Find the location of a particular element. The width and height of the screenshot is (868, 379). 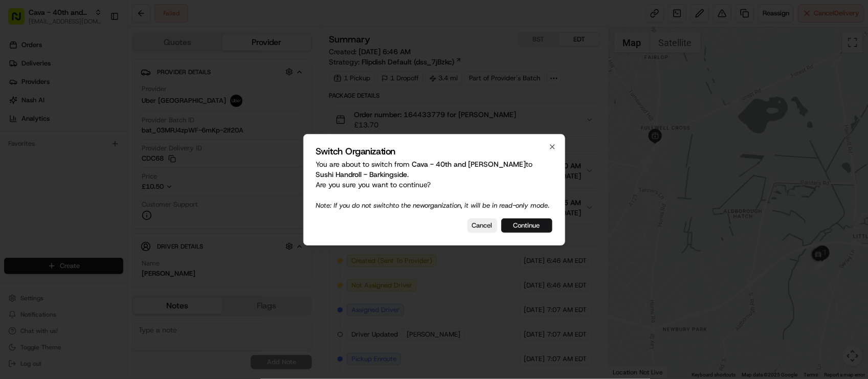

a: Powered byPylon is located at coordinates (98, 60).